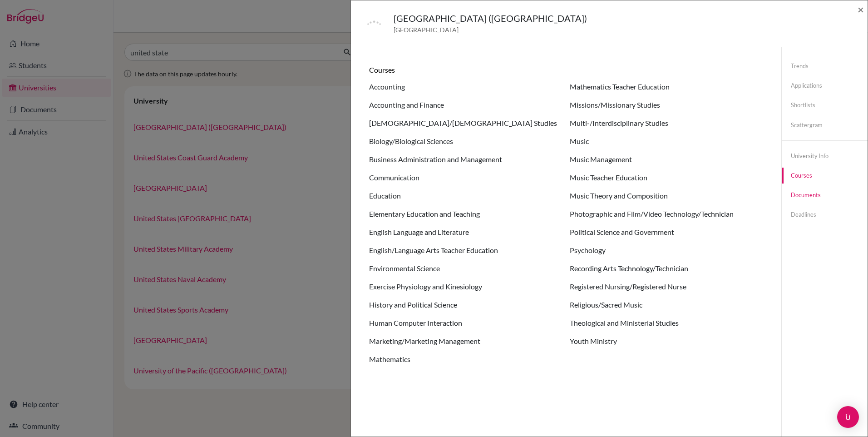  I want to click on li: Missions/Missionary Studies, so click(666, 105).